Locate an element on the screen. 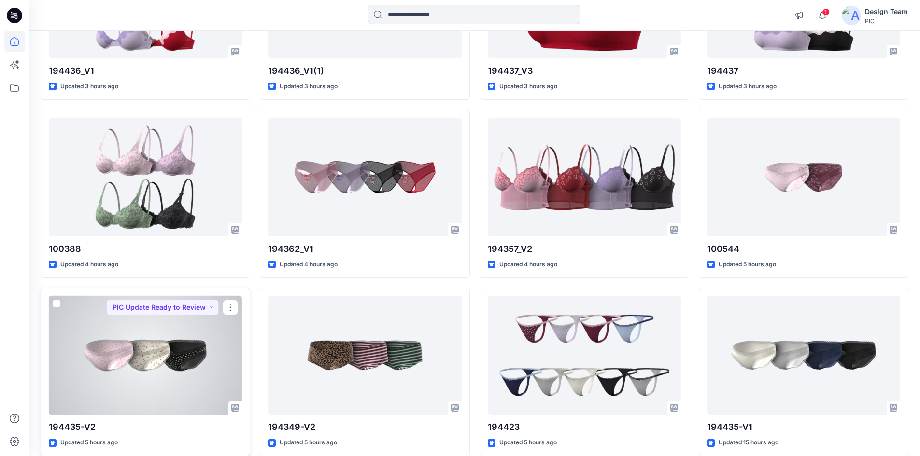  img: avatar is located at coordinates (851, 15).